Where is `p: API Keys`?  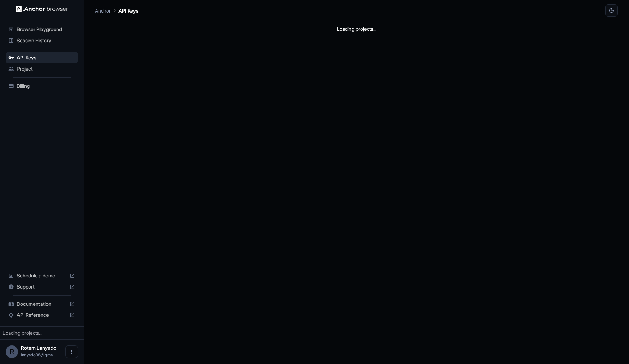 p: API Keys is located at coordinates (128, 10).